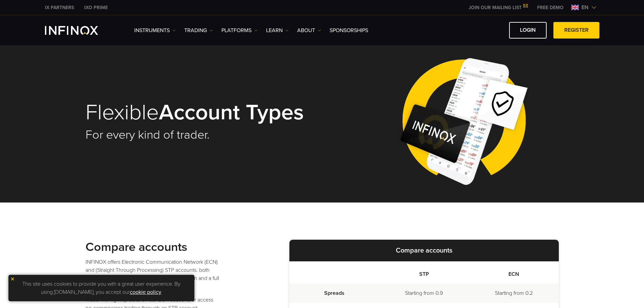 The width and height of the screenshot is (644, 308). Describe the element at coordinates (424, 293) in the screenshot. I see `td: Starting from 0.9` at that location.